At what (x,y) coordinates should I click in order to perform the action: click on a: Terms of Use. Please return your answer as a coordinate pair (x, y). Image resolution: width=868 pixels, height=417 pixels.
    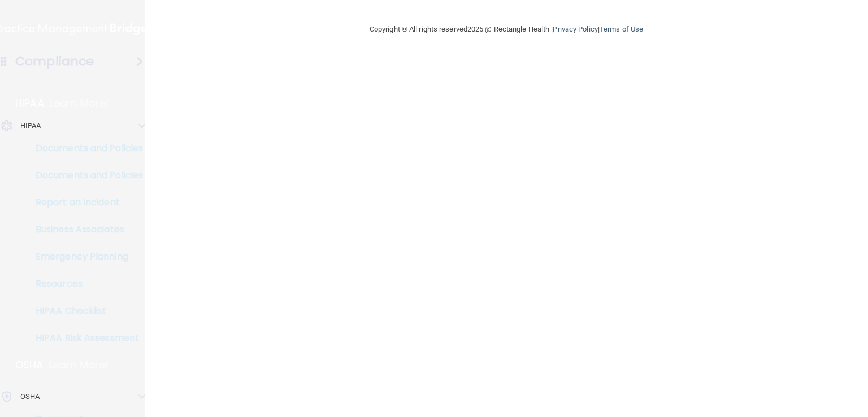
    Looking at the image, I should click on (621, 29).